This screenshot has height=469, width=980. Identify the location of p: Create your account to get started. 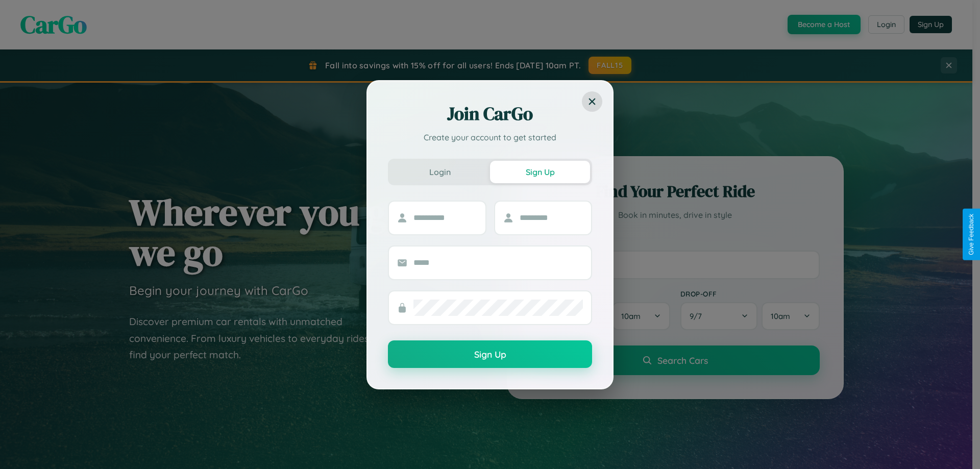
(490, 138).